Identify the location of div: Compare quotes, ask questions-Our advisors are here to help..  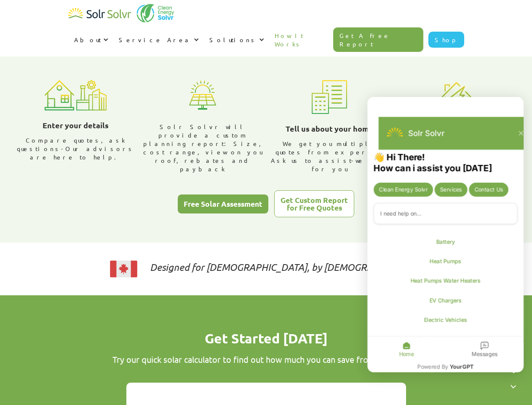
(76, 149).